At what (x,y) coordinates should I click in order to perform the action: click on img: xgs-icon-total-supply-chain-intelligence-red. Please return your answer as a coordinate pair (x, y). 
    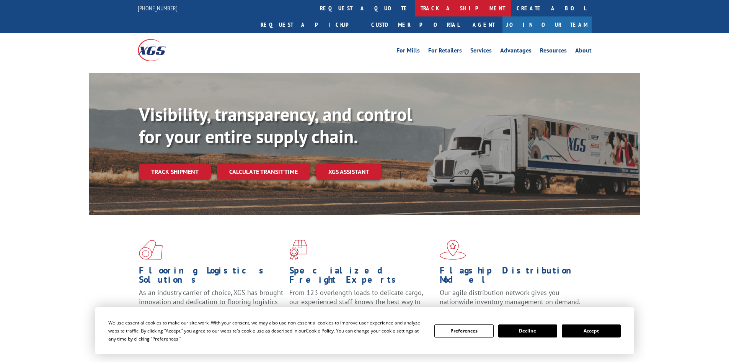
    Looking at the image, I should click on (151, 250).